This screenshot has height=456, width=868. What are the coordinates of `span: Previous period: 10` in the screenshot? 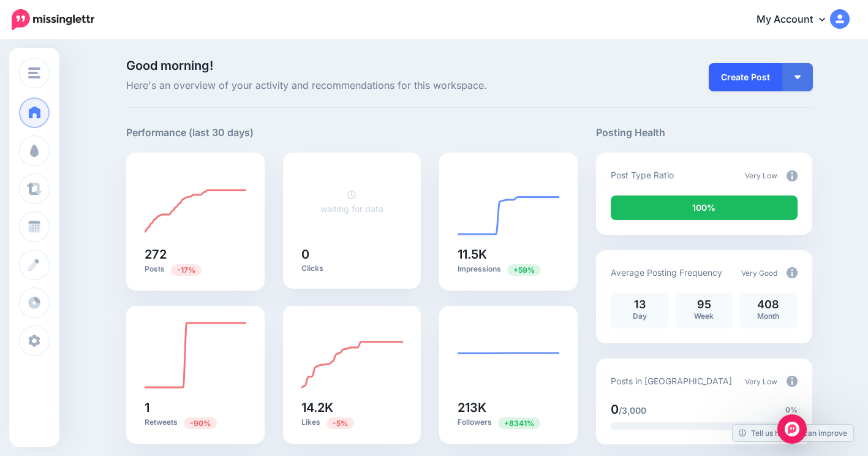 It's located at (200, 423).